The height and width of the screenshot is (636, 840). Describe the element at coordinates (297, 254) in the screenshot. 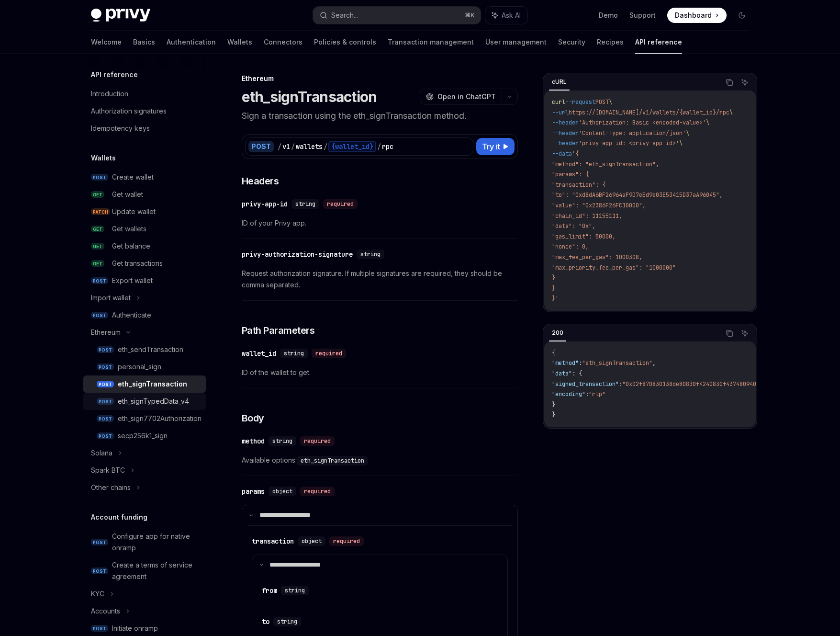

I see `div: privy-authorization-signature` at that location.